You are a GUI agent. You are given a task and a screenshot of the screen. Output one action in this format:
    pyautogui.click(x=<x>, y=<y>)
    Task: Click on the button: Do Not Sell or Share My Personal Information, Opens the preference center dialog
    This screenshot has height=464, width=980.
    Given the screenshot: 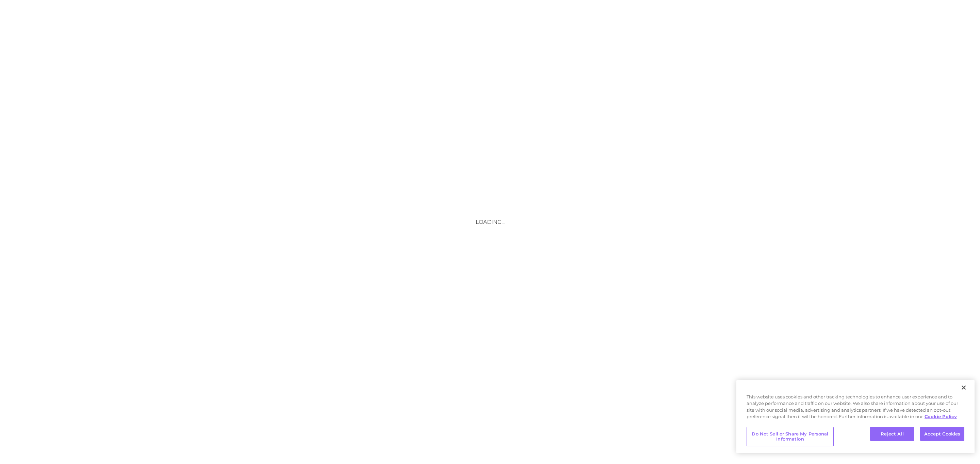 What is the action you would take?
    pyautogui.click(x=790, y=437)
    